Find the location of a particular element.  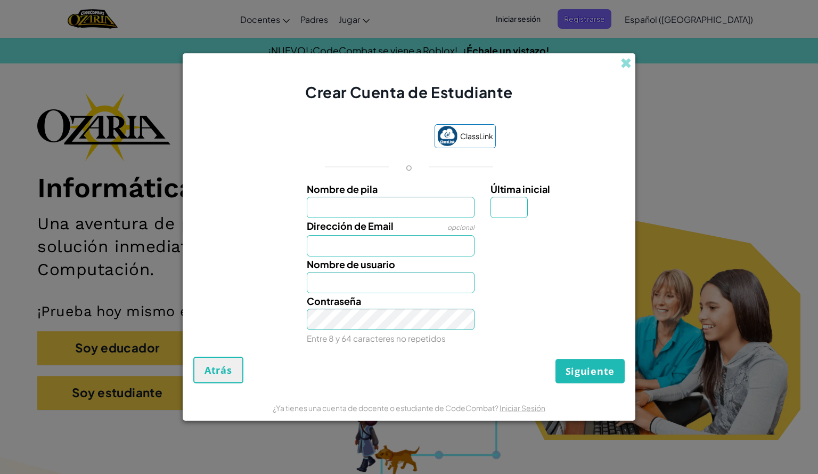

span: Dirección de Email is located at coordinates (350, 225).